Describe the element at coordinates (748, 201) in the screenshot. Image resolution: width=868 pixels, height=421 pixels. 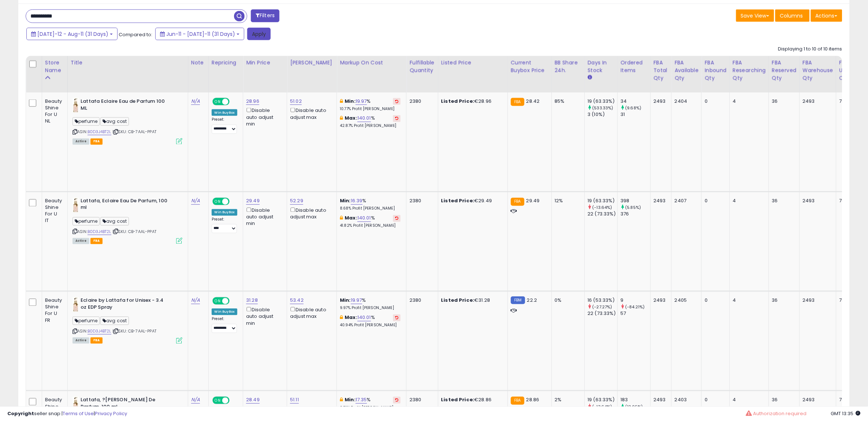
I see `div: 4` at that location.